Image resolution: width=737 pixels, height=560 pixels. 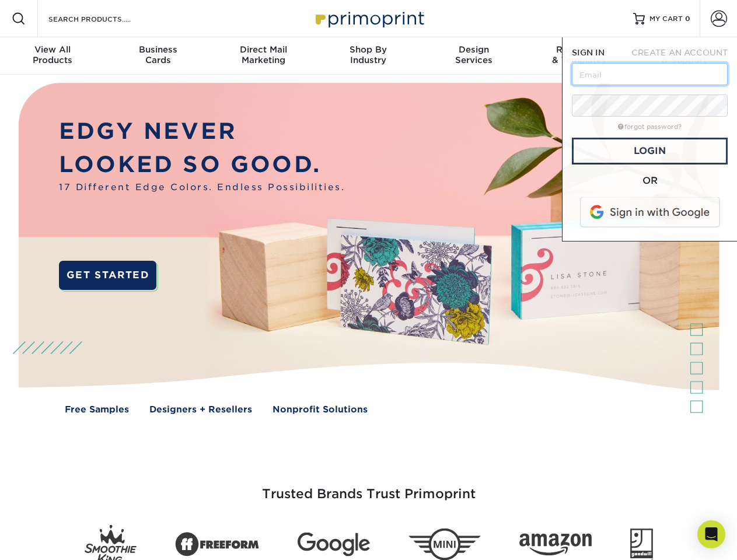 What do you see at coordinates (368, 487) in the screenshot?
I see `h3: Trusted Brands Trust Primoprint` at bounding box center [368, 487].